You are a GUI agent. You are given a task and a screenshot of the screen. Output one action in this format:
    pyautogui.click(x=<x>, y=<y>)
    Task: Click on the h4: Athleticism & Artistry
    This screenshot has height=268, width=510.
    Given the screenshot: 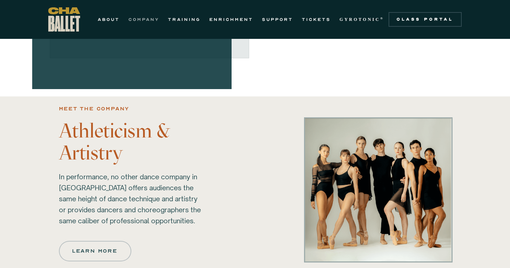 What is the action you would take?
    pyautogui.click(x=132, y=142)
    